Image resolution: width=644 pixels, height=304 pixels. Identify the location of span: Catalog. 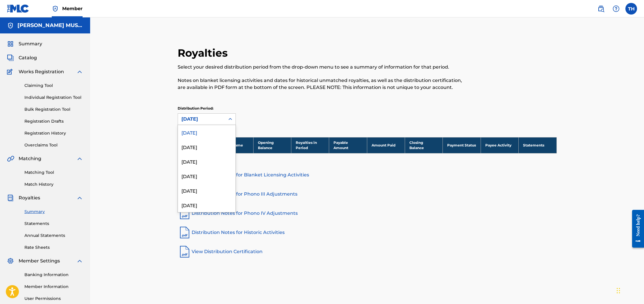
(28, 58).